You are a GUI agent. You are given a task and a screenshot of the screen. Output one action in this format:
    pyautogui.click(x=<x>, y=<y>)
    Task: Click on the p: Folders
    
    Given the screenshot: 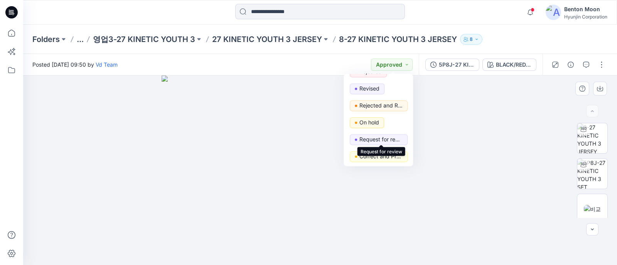 What is the action you would take?
    pyautogui.click(x=46, y=39)
    